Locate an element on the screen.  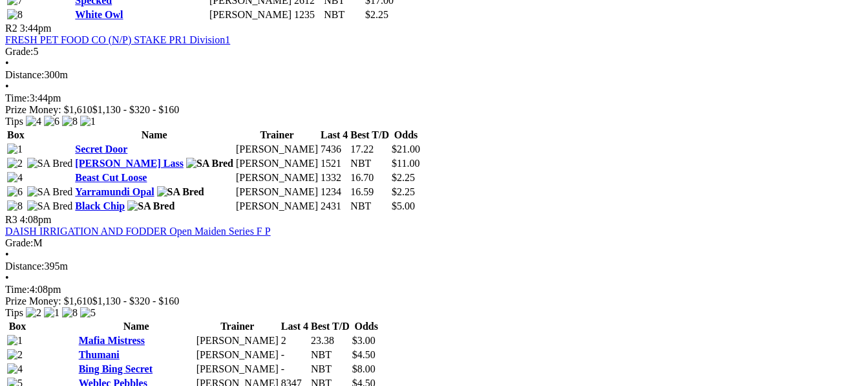
div: 5 is located at coordinates (434, 52).